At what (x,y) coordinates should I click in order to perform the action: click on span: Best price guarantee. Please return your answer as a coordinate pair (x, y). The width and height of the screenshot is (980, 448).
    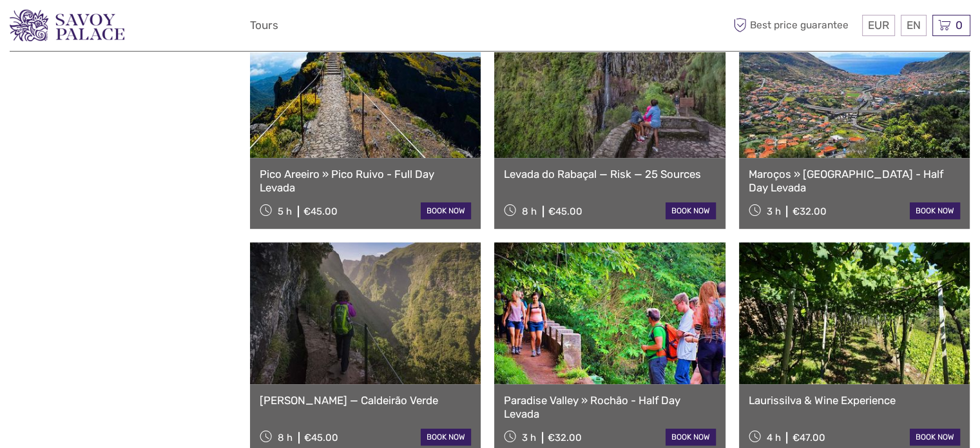
    Looking at the image, I should click on (794, 25).